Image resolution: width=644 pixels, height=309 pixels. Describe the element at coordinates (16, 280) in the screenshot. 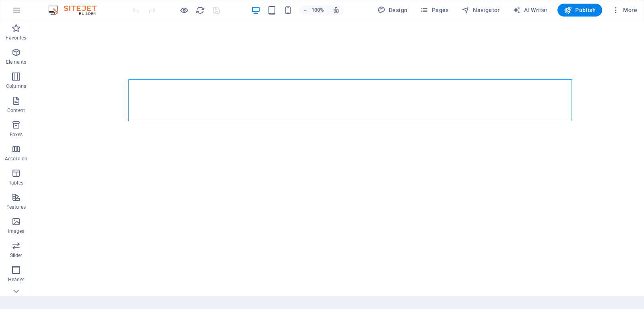

I see `p: Header` at that location.